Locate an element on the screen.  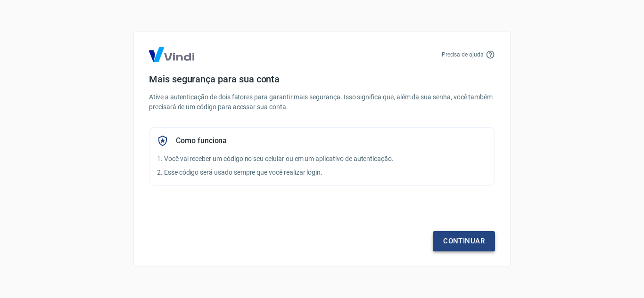
img: Logo Vind is located at coordinates (171, 55).